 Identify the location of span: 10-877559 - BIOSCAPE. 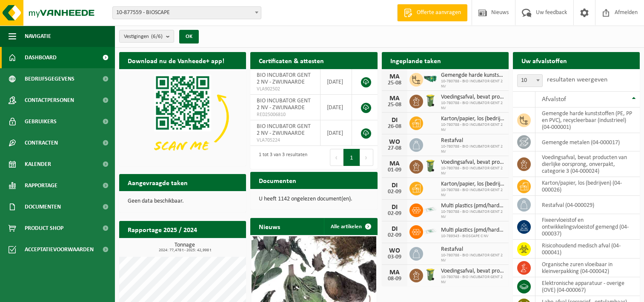
(187, 13).